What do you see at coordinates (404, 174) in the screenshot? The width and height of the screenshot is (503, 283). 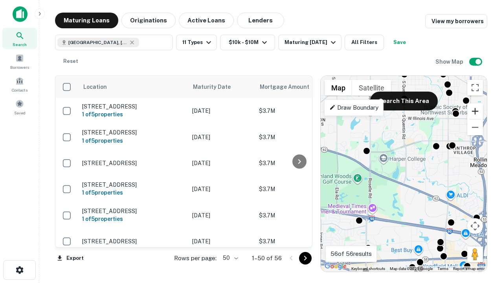 I see `div: 0 0` at bounding box center [404, 174].